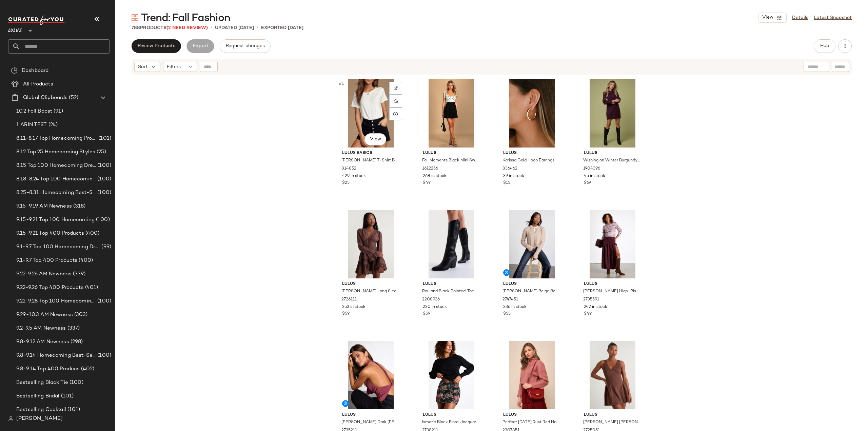 Image resolution: width=868 pixels, height=431 pixels. What do you see at coordinates (56, 355) in the screenshot?
I see `span: 9.8-9.14 Homecoming Best-Sellers` at bounding box center [56, 355].